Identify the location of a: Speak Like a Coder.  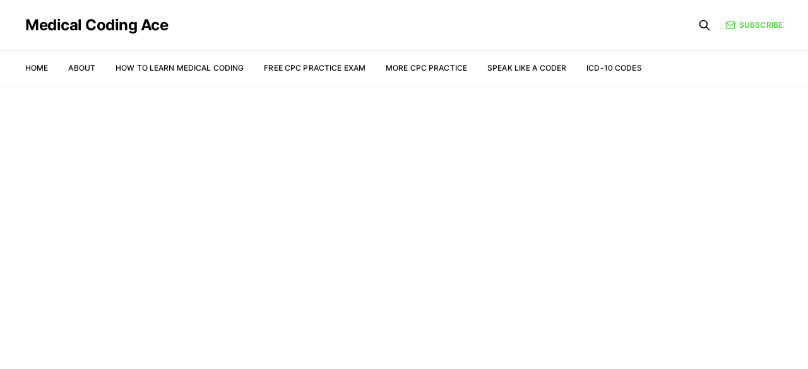
(526, 68).